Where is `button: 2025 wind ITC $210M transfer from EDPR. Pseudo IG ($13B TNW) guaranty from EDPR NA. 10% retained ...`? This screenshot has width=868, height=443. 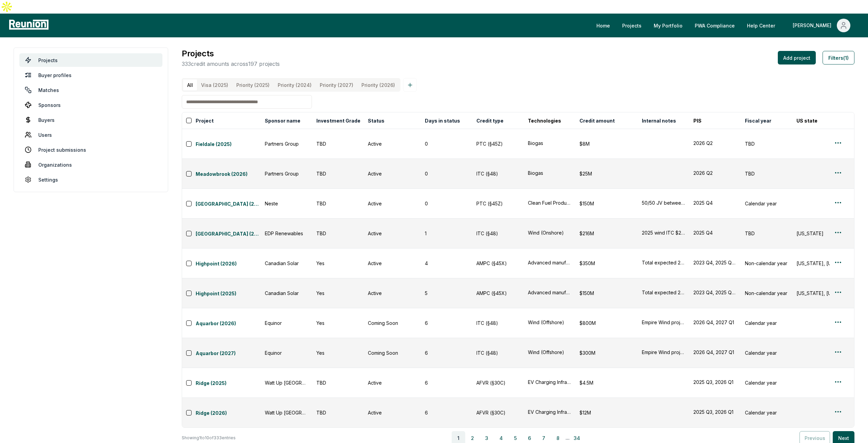 button: 2025 wind ITC $210M transfer from EDPR. Pseudo IG ($13B TNW) guaranty from EDPR NA. 10% retained ... is located at coordinates (663, 232).